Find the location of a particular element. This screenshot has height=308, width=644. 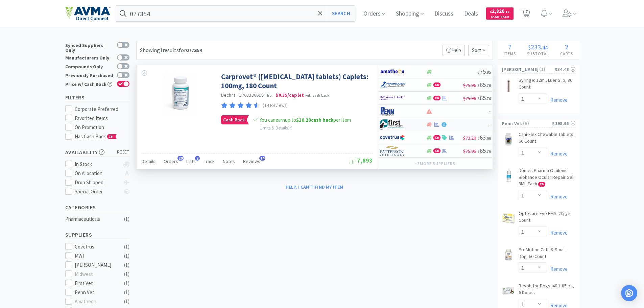

div: On Allocation is located at coordinates (97, 173).